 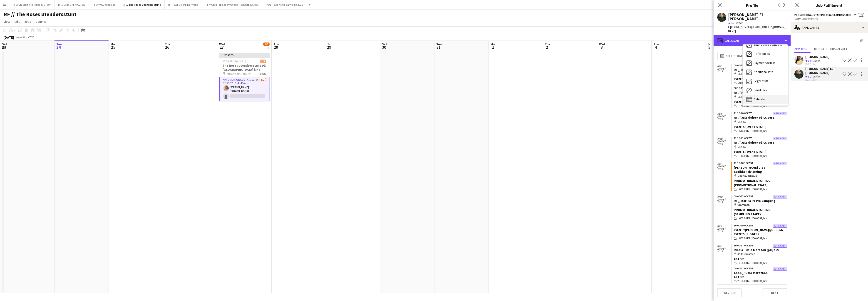 What do you see at coordinates (72, 5) in the screenshot?
I see `button: RF // Coop Grill // Q2 -Q3` at bounding box center [72, 5].